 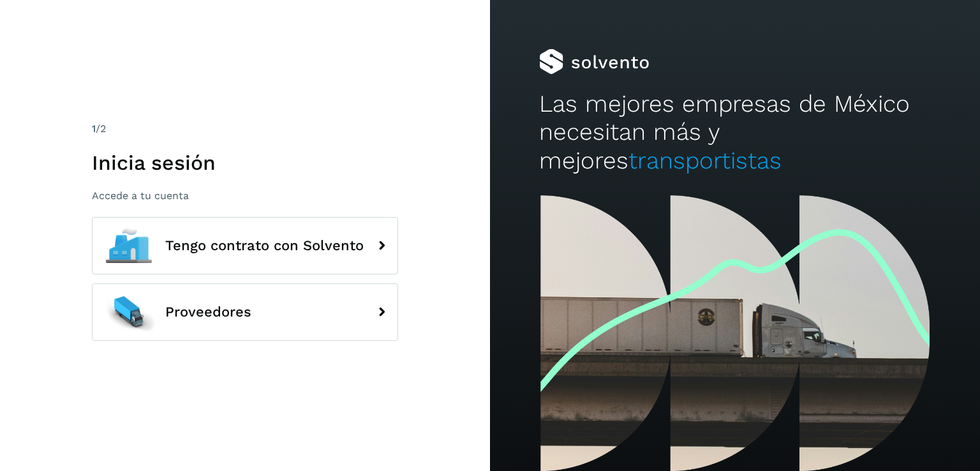 What do you see at coordinates (245, 312) in the screenshot?
I see `button: Proveedores` at bounding box center [245, 312].